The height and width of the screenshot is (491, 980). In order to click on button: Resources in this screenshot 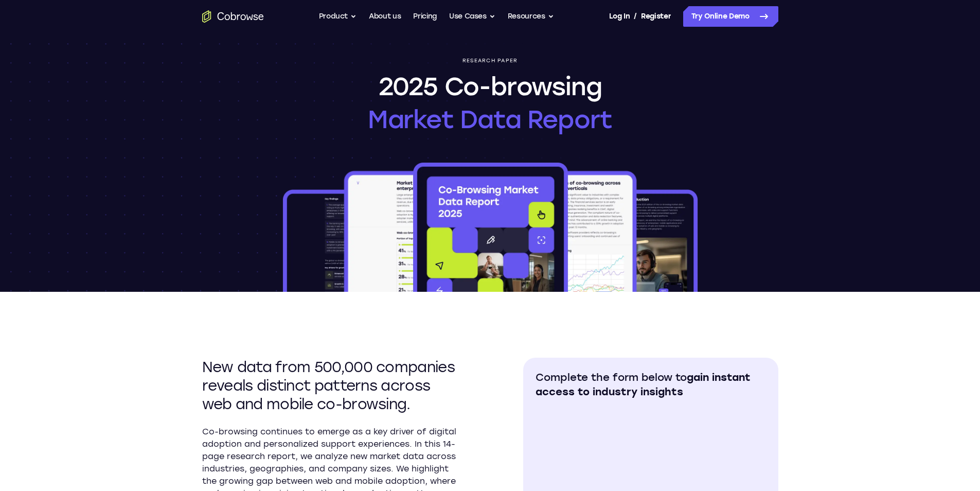, I will do `click(531, 17)`.